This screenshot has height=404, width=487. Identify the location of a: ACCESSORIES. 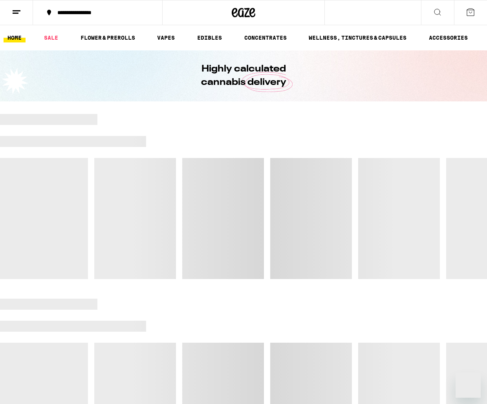
(448, 38).